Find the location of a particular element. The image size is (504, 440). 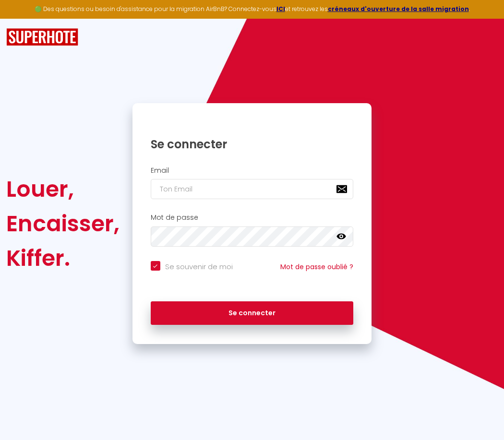

a: Mot de passe oublié ? is located at coordinates (317, 267).